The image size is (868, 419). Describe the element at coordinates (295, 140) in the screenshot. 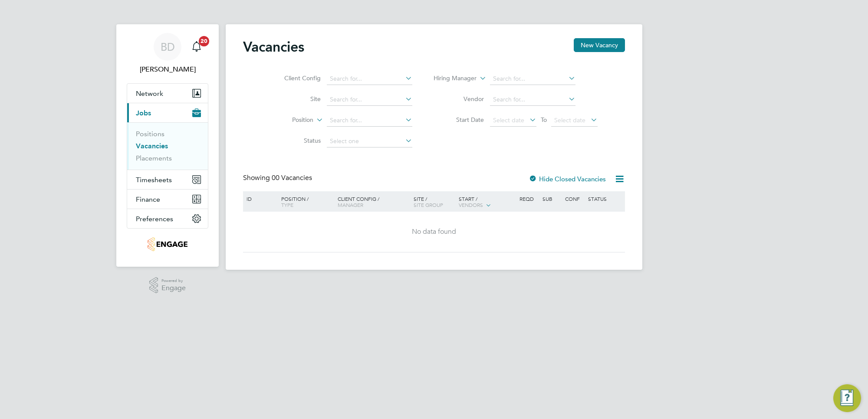

I see `label: Status` at that location.